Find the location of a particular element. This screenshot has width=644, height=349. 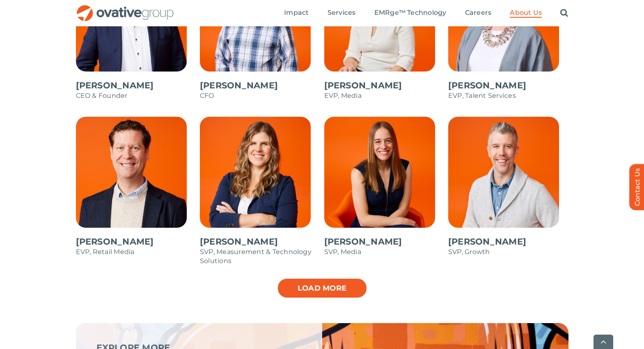

a: Load more is located at coordinates (322, 288).